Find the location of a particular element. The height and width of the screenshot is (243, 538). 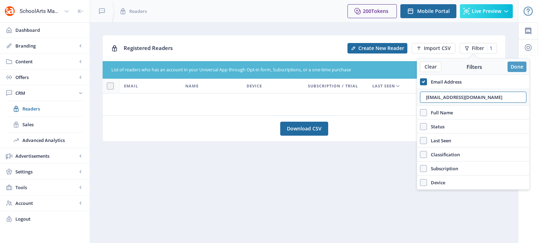

span: Classification is located at coordinates (443, 155).